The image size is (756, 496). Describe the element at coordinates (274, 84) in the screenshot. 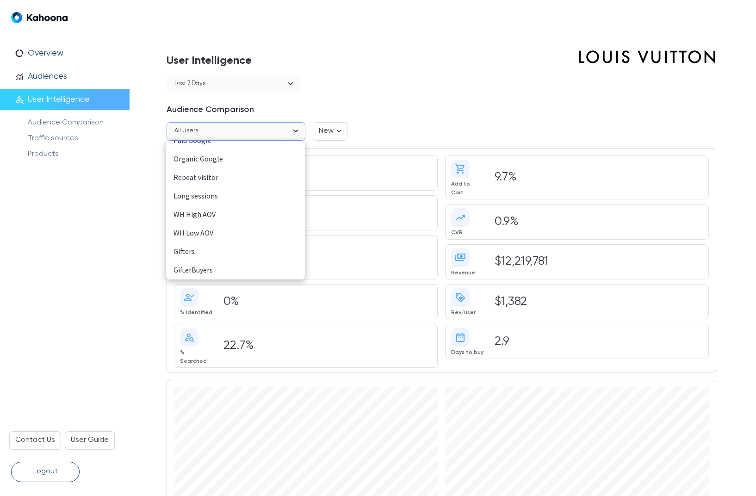

I see `input: Selected Last 7 days. Timeframe` at that location.